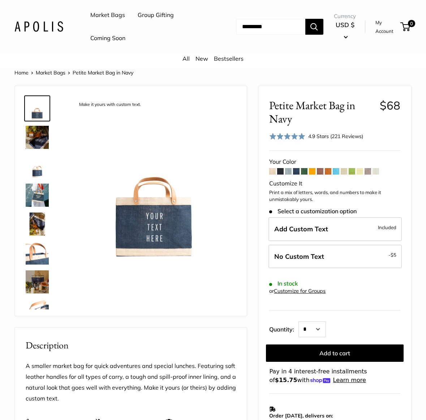 Image resolution: width=426 pixels, height=420 pixels. Describe the element at coordinates (37, 253) in the screenshot. I see `a: description_Super soft and durable leather handles.` at that location.